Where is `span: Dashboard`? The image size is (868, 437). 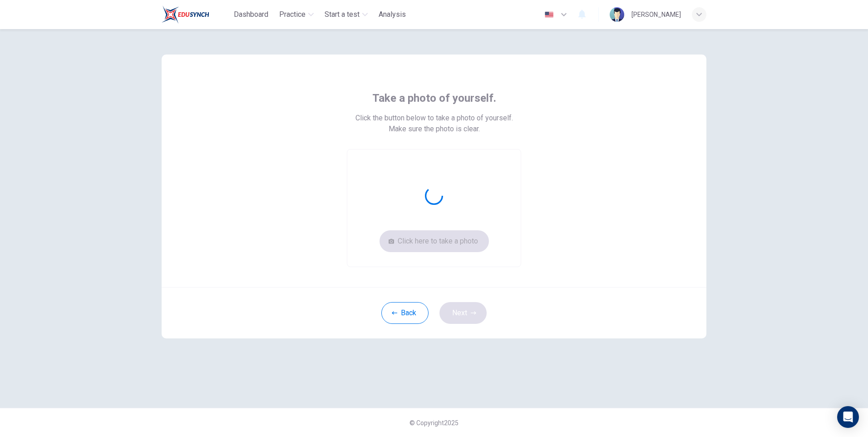
span: Dashboard is located at coordinates (251, 15).